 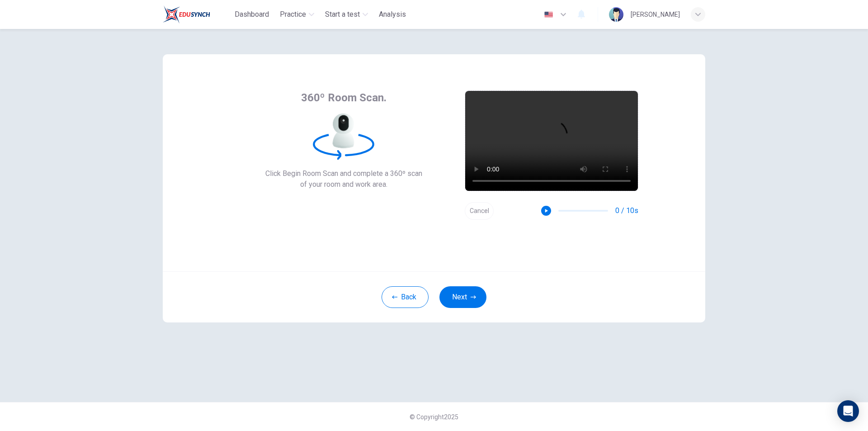 What do you see at coordinates (434, 417) in the screenshot?
I see `span: © Copyright 2025` at bounding box center [434, 417].